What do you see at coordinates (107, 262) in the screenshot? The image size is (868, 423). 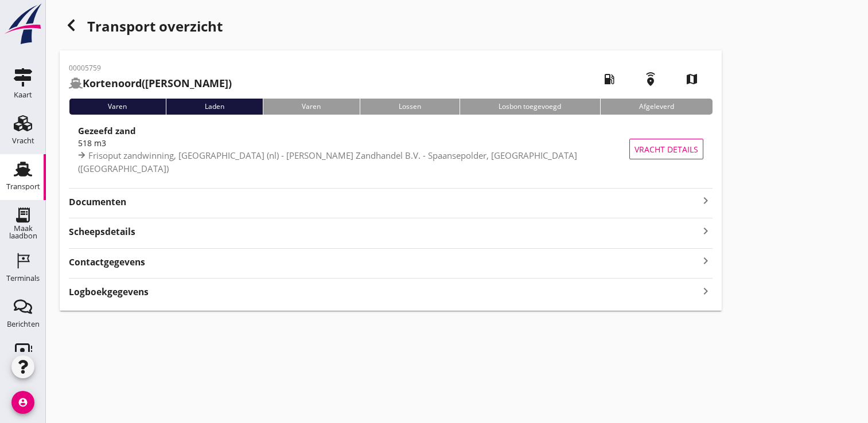 I see `strong: Contactgegevens` at bounding box center [107, 262].